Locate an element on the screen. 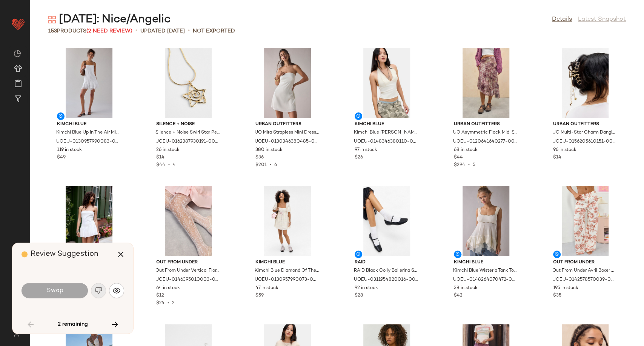  span: UOEU-0148264070472-000-011 is located at coordinates (485, 280).